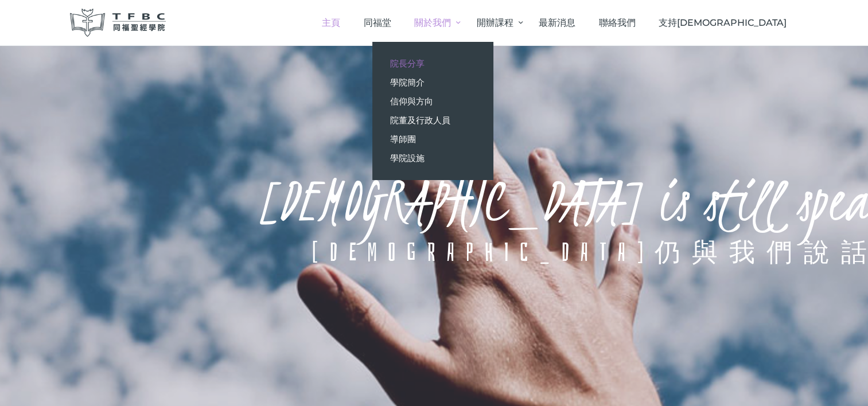 This screenshot has height=406, width=868. Describe the element at coordinates (406, 158) in the screenshot. I see `span: 學院設施` at that location.